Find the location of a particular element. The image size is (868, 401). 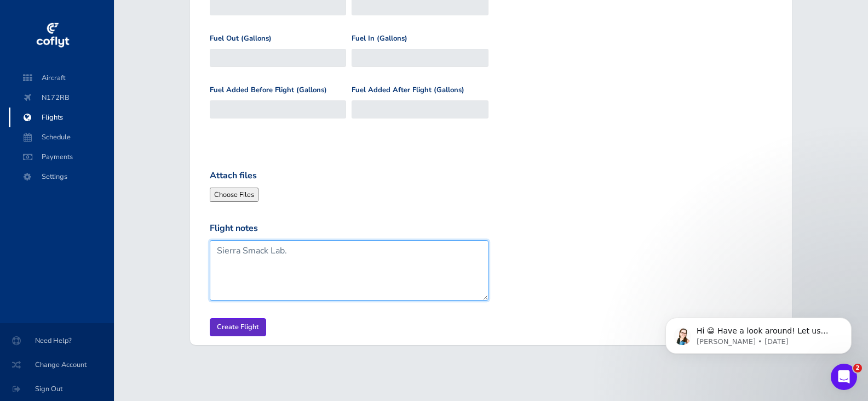

span: Sign Out is located at coordinates (57, 389).